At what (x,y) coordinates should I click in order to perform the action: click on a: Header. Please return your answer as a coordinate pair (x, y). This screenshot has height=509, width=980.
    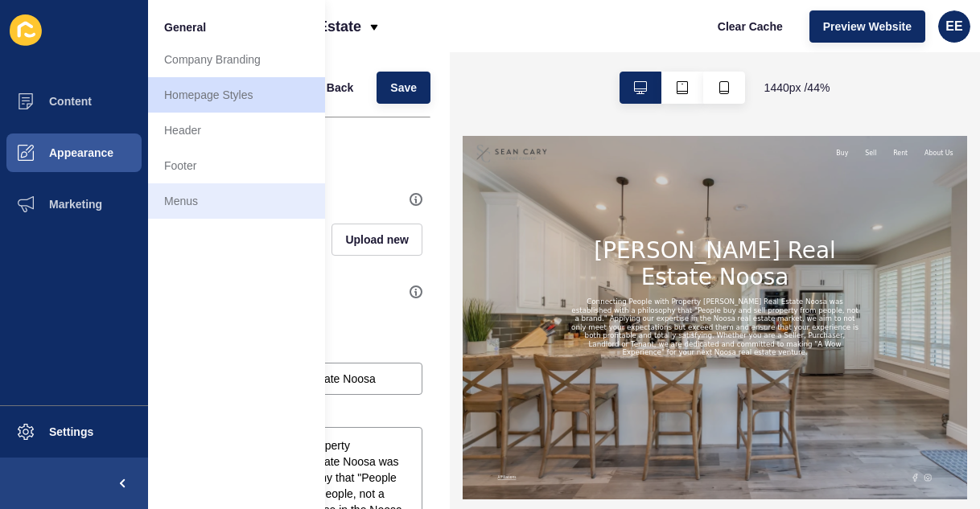
    Looking at the image, I should click on (236, 130).